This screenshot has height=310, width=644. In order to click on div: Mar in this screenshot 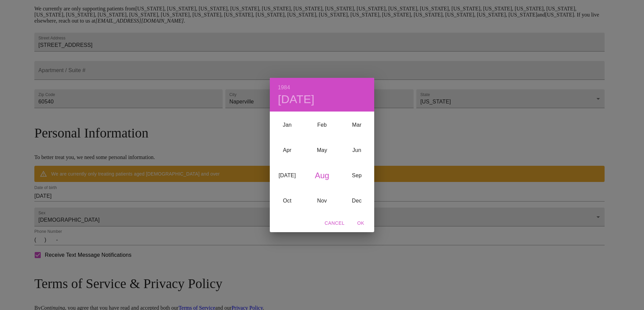, I will do `click(357, 125)`.